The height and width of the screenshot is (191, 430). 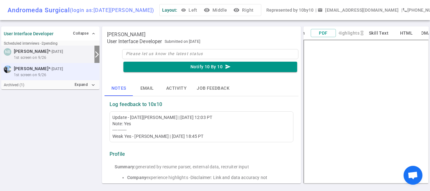 What do you see at coordinates (216, 10) in the screenshot?
I see `button: visibilityMiddle` at bounding box center [216, 10].